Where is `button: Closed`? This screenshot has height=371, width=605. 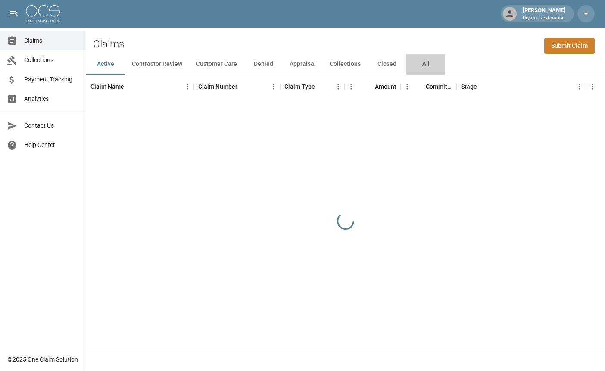
button: Closed is located at coordinates (387, 64).